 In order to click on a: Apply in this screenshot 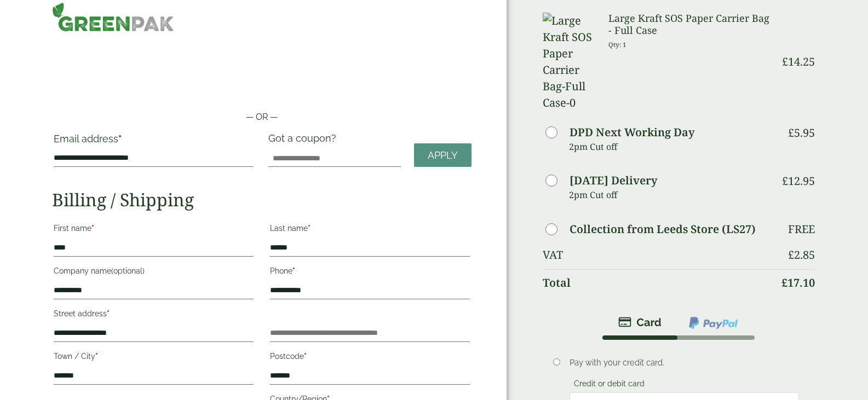, I will do `click(443, 155)`.